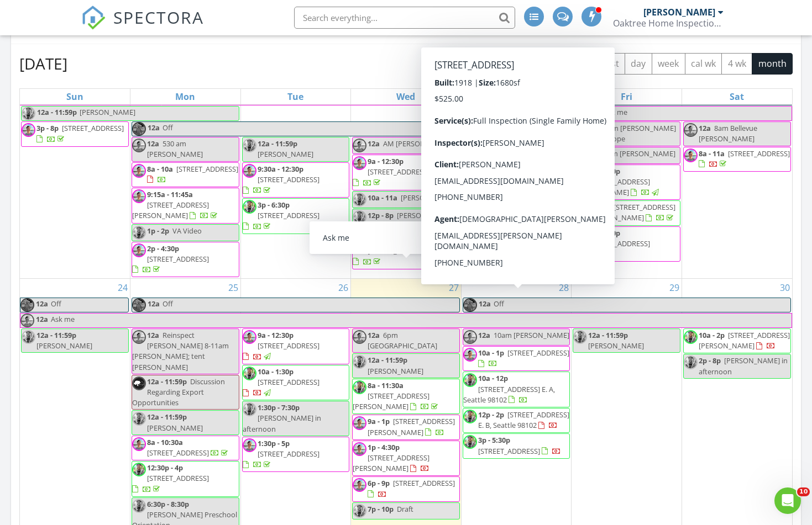 This screenshot has width=812, height=525. I want to click on span: 10, so click(803, 492).